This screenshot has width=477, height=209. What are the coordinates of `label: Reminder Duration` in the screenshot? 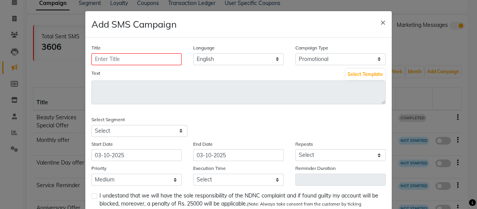 It's located at (316, 169).